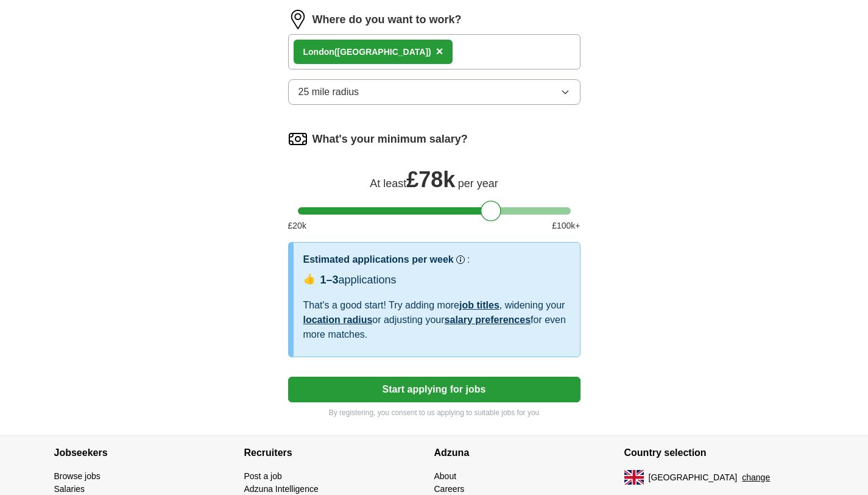  What do you see at coordinates (479, 305) in the screenshot?
I see `a: job titles` at bounding box center [479, 305].